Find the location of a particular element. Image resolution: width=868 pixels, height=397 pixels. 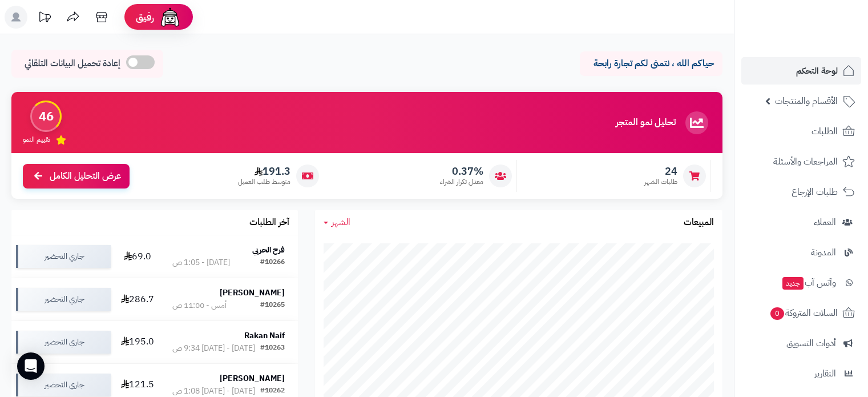

span: الشهر is located at coordinates (340, 222).